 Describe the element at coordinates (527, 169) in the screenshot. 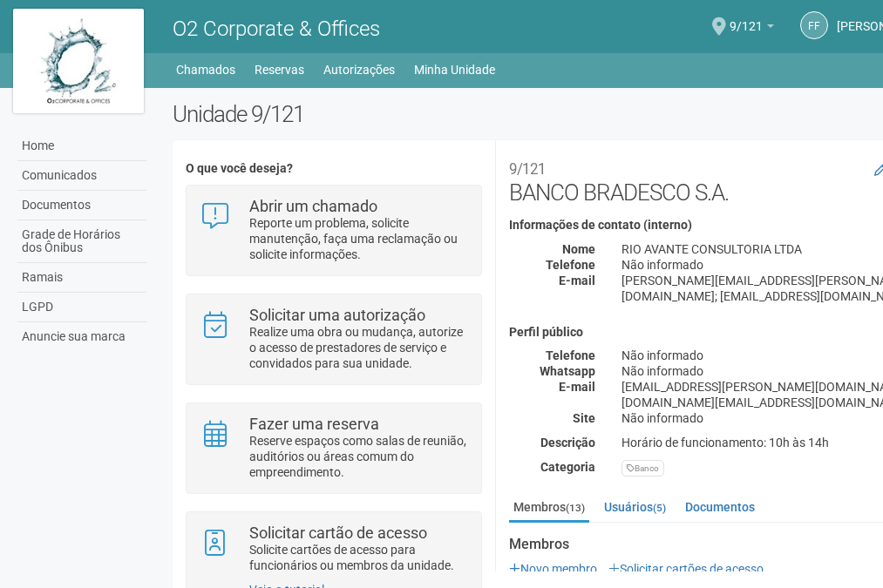

I see `small: 9/121` at that location.